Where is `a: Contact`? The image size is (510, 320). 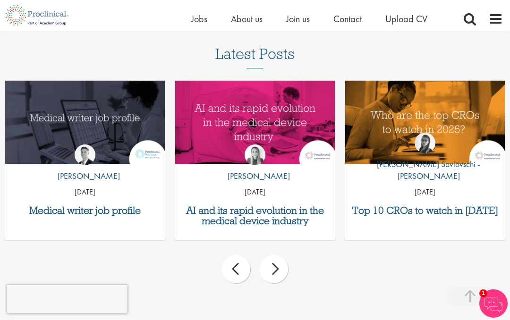
a: Contact is located at coordinates (348, 19).